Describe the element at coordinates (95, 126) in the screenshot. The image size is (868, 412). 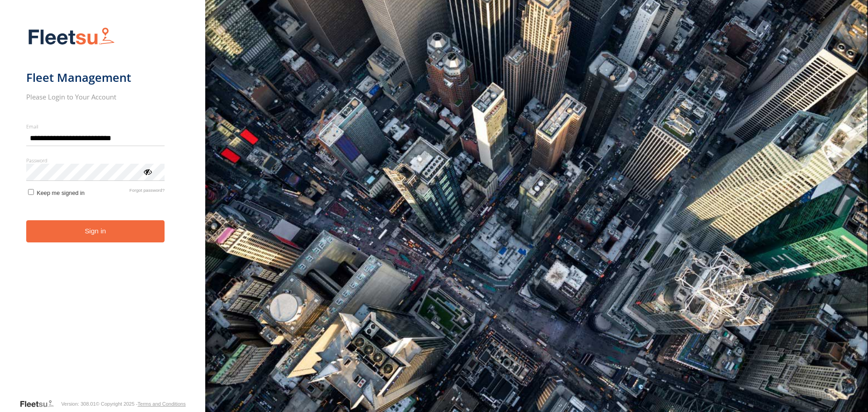
I see `label: Email` at that location.